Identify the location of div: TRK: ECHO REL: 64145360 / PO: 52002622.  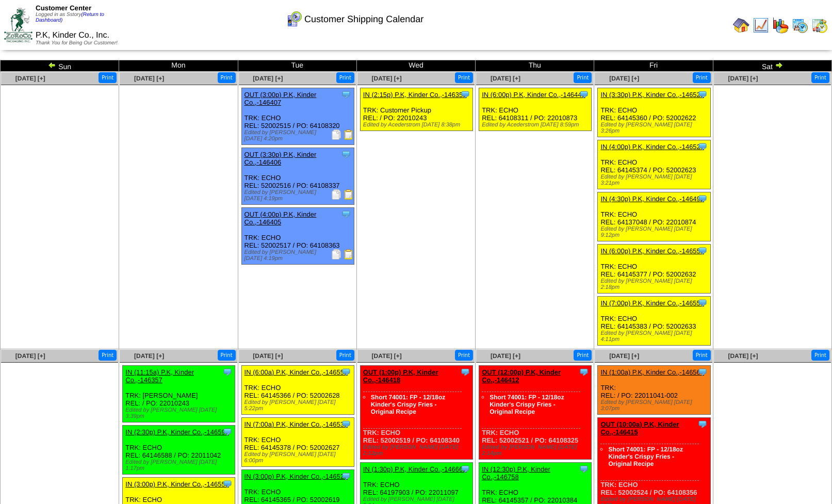
(654, 112).